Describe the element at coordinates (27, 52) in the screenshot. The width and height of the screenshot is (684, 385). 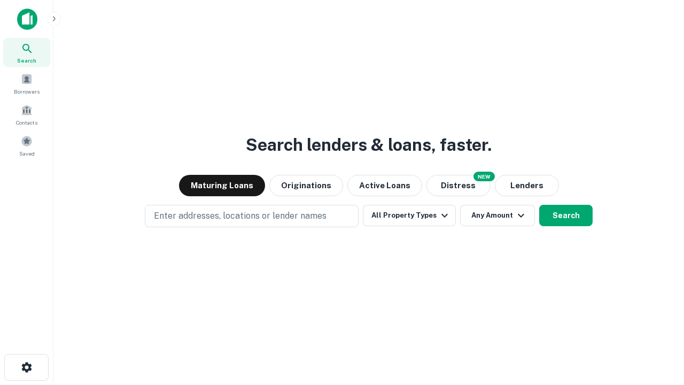
I see `div: Search` at that location.